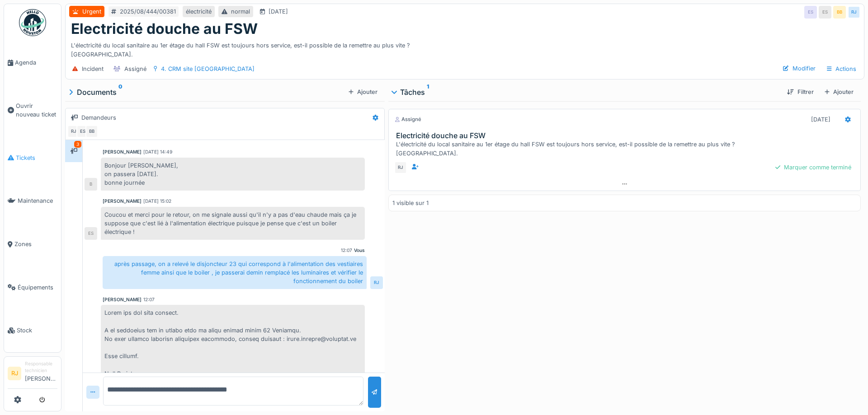 The image size is (868, 415). What do you see at coordinates (359, 250) in the screenshot?
I see `div: Vous` at bounding box center [359, 250].